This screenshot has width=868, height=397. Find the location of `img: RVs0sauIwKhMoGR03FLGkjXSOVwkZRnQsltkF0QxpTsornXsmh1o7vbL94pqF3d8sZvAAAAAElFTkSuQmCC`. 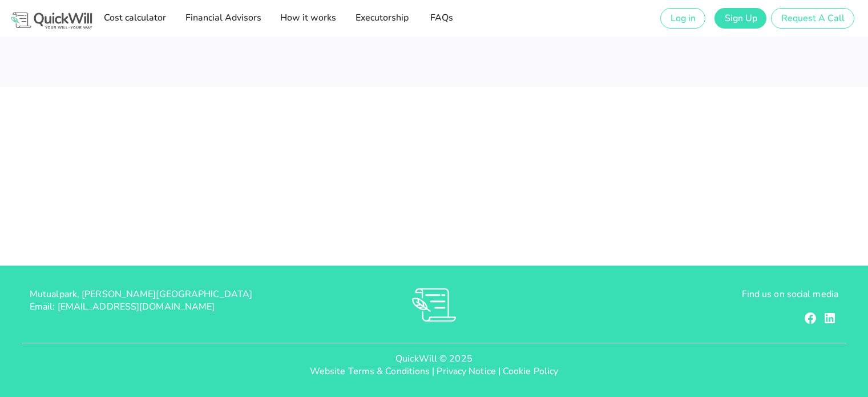

img: RVs0sauIwKhMoGR03FLGkjXSOVwkZRnQsltkF0QxpTsornXsmh1o7vbL94pqF3d8sZvAAAAAElFTkSuQmCC is located at coordinates (434, 304).